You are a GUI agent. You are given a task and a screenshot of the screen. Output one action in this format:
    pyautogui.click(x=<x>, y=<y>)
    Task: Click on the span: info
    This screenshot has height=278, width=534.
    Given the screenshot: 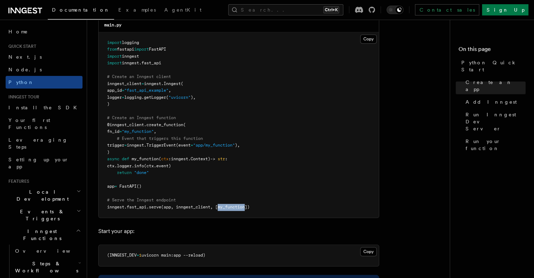 What is the action you would take?
    pyautogui.click(x=139, y=166)
    